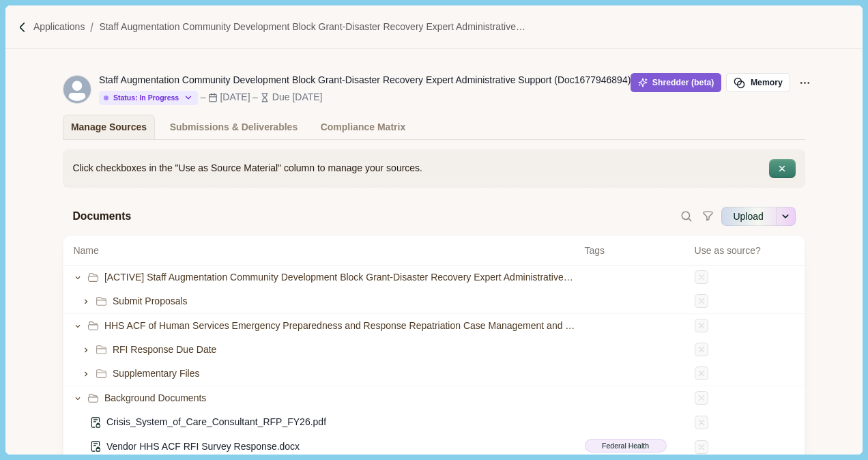 The width and height of the screenshot is (868, 460). I want to click on button: Federal Health, so click(625, 445).